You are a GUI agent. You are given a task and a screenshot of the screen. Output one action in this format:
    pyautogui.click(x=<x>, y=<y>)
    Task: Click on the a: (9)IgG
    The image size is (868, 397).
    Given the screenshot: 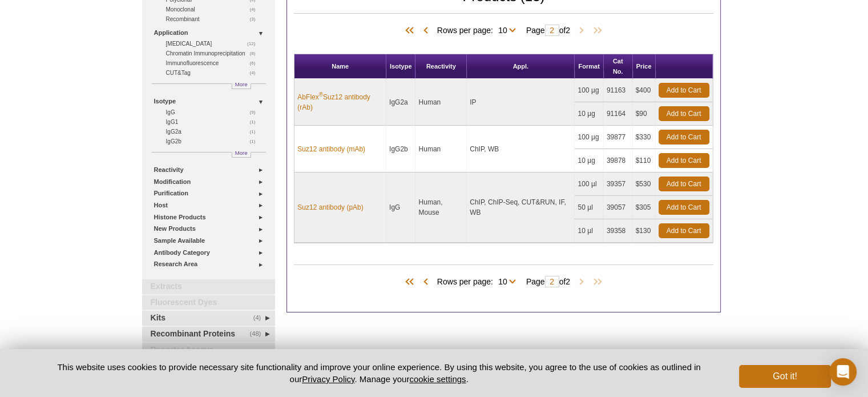 What is the action you would take?
    pyautogui.click(x=214, y=112)
    